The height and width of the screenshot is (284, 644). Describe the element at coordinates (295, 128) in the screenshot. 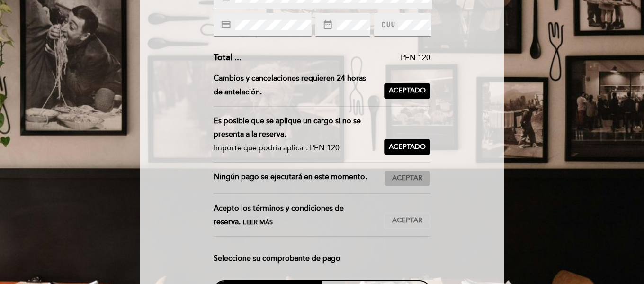

I see `div: Es posible que se aplique un cargo si no se presenta a la reserva.` at that location.